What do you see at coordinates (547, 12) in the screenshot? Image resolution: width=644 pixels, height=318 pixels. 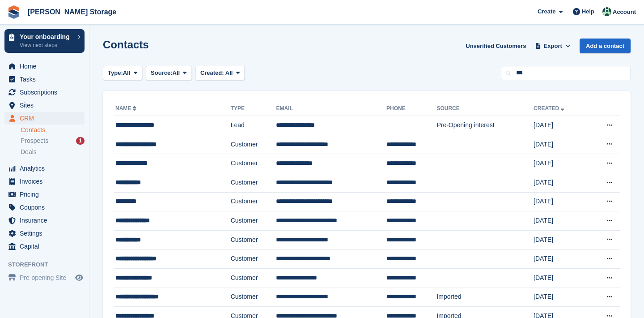 I see `span: Create` at bounding box center [547, 12].